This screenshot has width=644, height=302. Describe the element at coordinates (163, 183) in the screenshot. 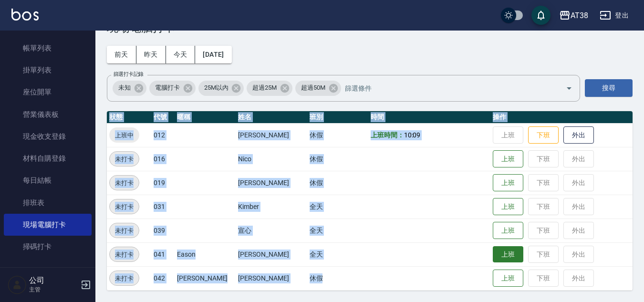

I see `td: 019` at that location.